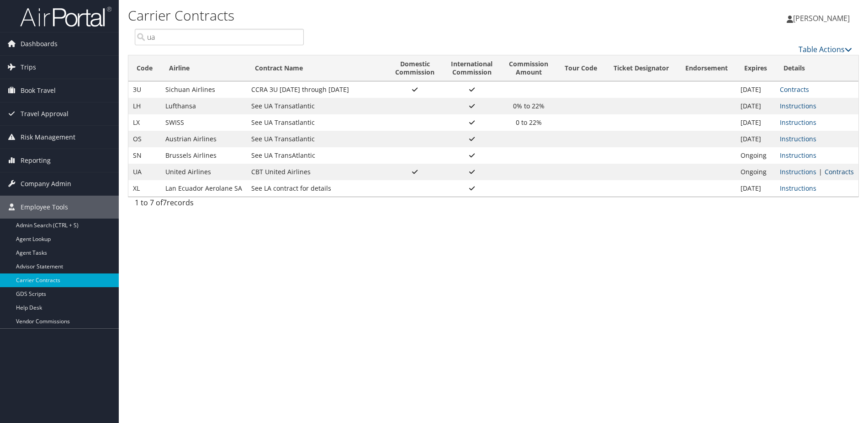  Describe the element at coordinates (39, 44) in the screenshot. I see `span: Dashboards` at that location.